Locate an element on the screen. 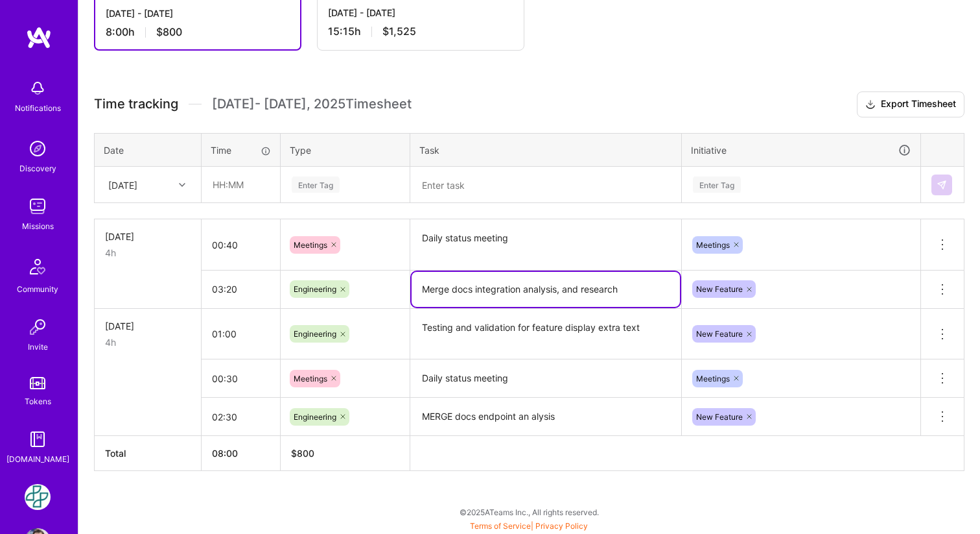 The height and width of the screenshot is (534, 980). span: $ 800 is located at coordinates (303, 453).